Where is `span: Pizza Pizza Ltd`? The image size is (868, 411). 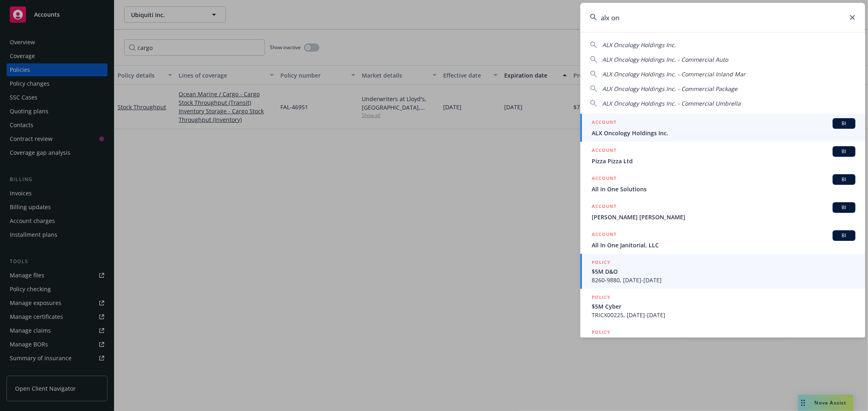 span: Pizza Pizza Ltd is located at coordinates (723, 161).